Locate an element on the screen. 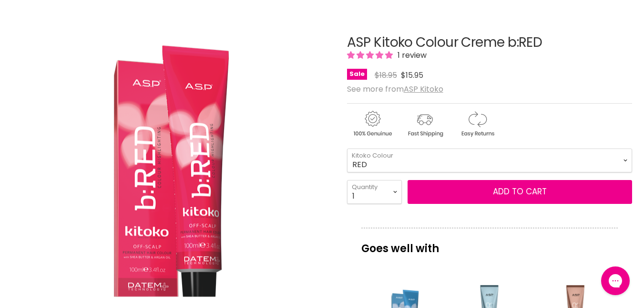  a: ASP Kitoko is located at coordinates (423, 89).